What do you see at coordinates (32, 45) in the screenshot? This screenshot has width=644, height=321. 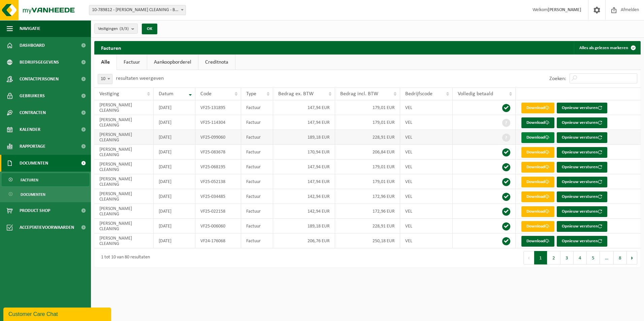 I see `span: Dashboard` at bounding box center [32, 45].